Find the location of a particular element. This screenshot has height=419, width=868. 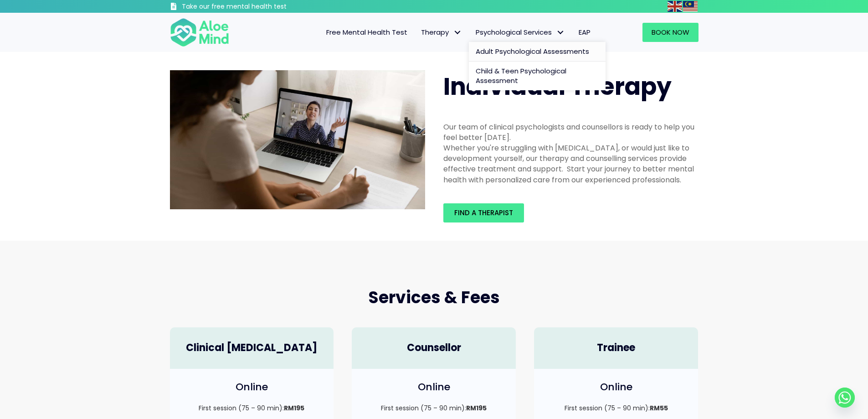

a: Adult Psychological Assessments is located at coordinates (537, 51).